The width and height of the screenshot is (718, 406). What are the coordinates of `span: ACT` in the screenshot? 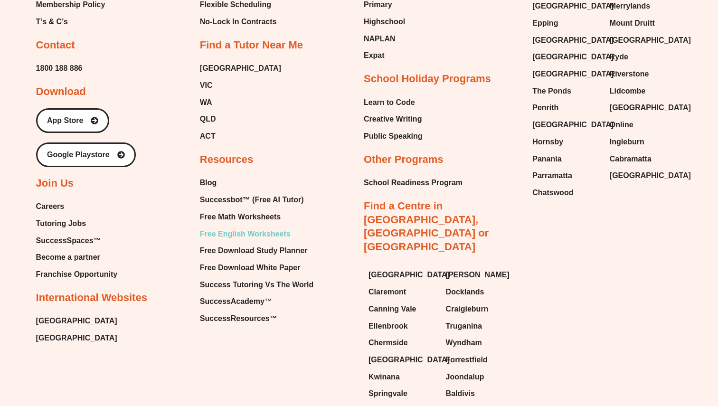 It's located at (207, 136).